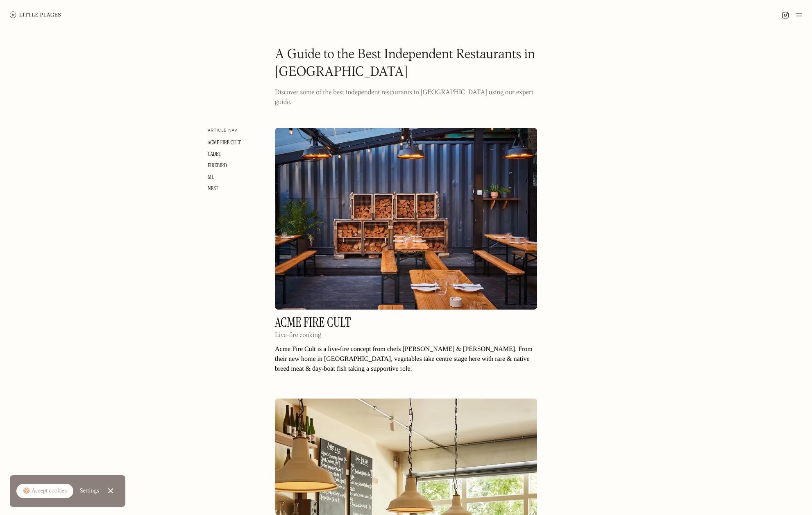 Image resolution: width=812 pixels, height=515 pixels. What do you see at coordinates (313, 336) in the screenshot?
I see `p: Live-fire cooking` at bounding box center [313, 336].